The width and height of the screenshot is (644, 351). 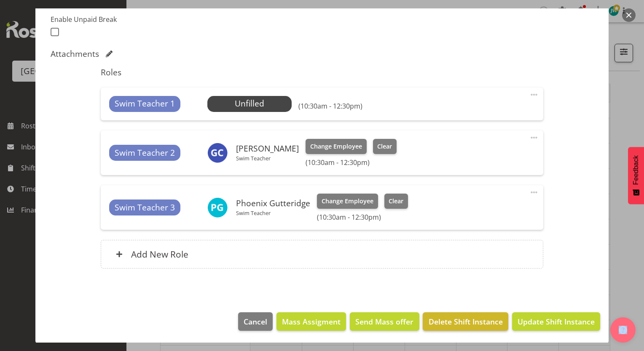 What do you see at coordinates (256, 322) in the screenshot?
I see `button: Cancel` at bounding box center [256, 322].